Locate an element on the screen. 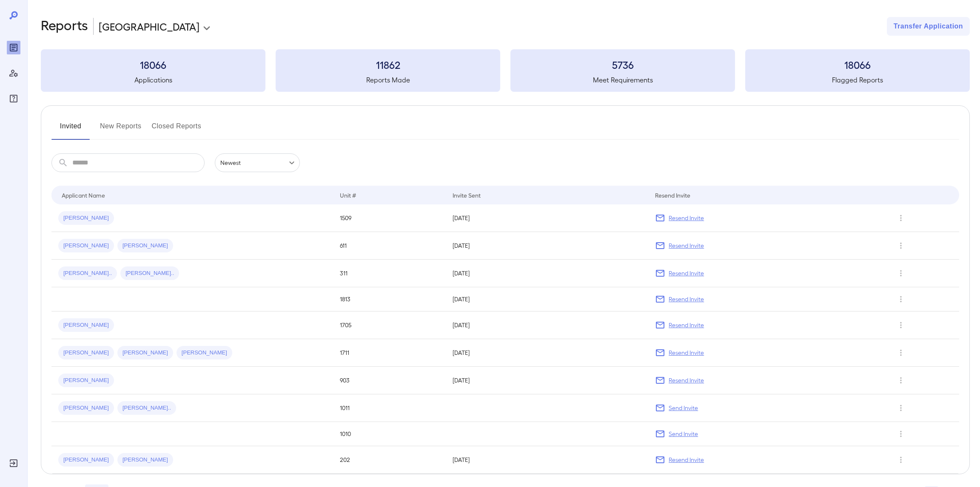  td: 202 is located at coordinates (389, 460).